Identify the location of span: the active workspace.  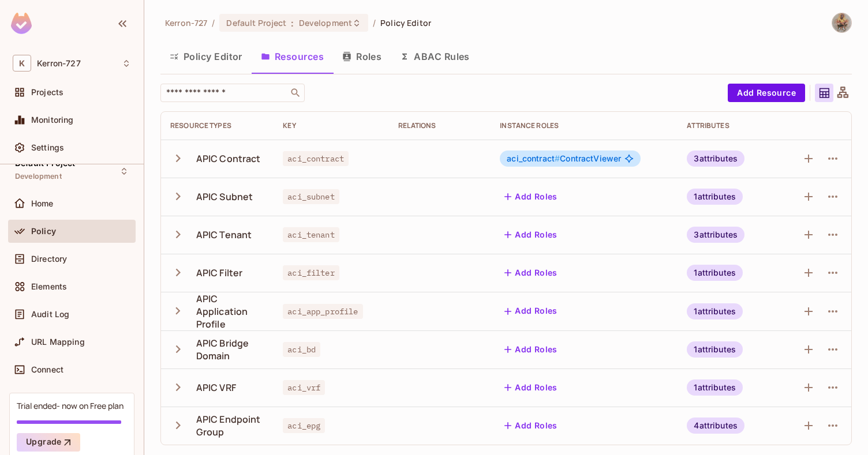
(186, 23).